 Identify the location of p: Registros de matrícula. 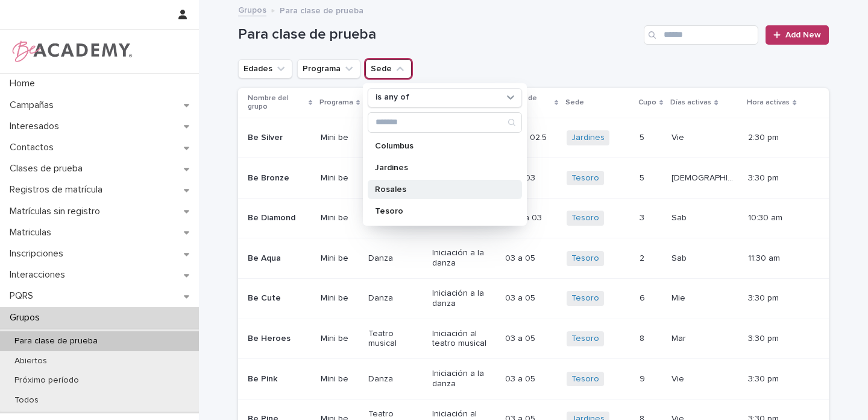
(59, 189).